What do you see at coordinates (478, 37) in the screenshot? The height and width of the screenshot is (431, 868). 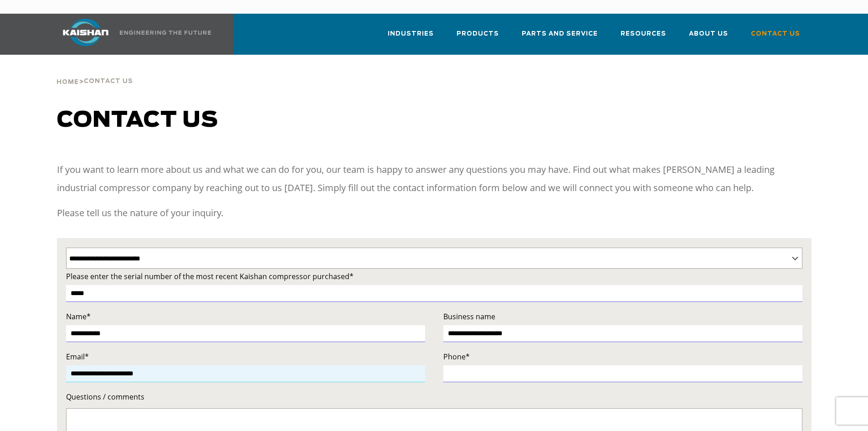 I see `a: Products` at bounding box center [478, 37].